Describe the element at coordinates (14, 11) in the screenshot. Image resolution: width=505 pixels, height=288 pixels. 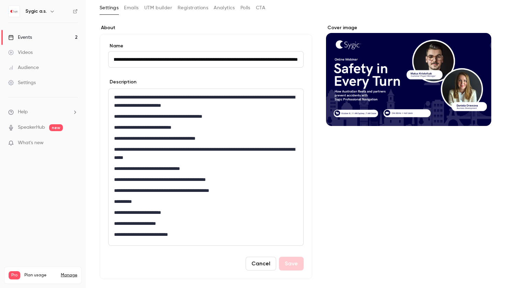
I see `img: Sygic a.s.` at that location.